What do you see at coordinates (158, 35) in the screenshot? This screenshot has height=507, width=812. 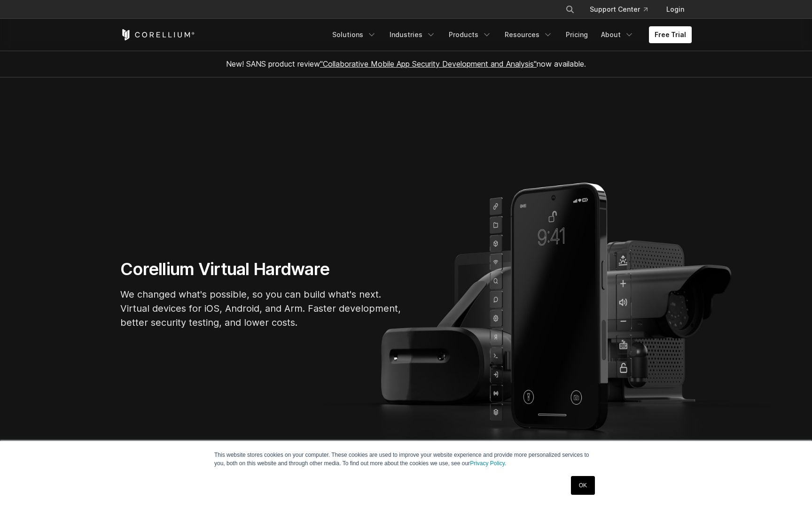 I see `a: Corellium Home` at bounding box center [158, 35].